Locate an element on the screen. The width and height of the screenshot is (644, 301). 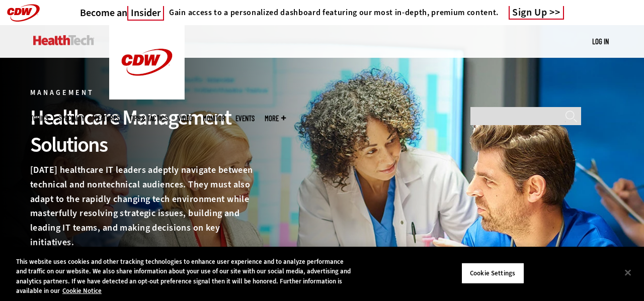
a: Gain access to a personalized dashboard featuring our most in-depth, premium content. is located at coordinates (331, 13).